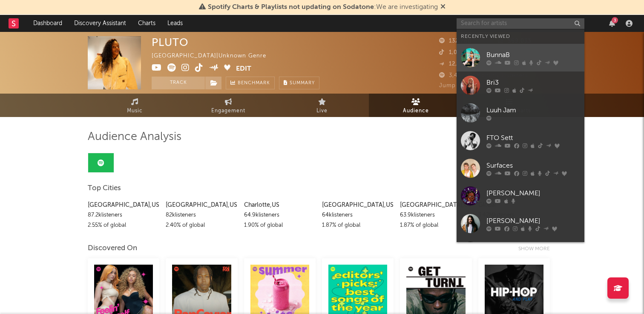  I want to click on span: Dismiss, so click(443, 7).